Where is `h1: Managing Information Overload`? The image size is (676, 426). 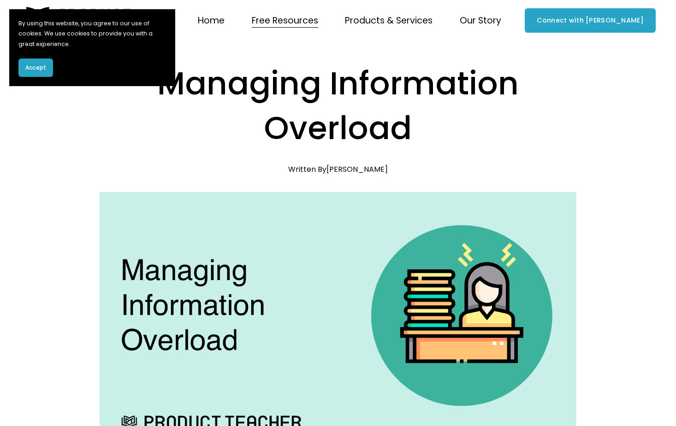
h1: Managing Information Overload is located at coordinates (338, 106).